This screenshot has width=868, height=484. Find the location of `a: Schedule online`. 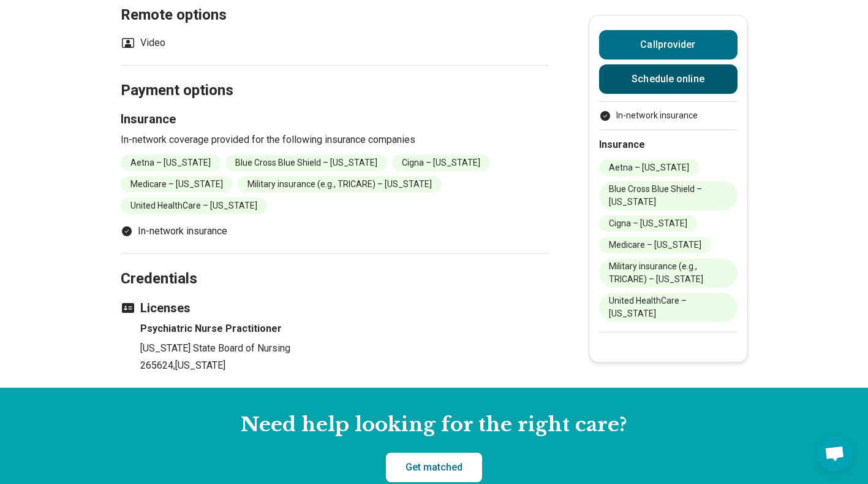

a: Schedule online is located at coordinates (668, 79).